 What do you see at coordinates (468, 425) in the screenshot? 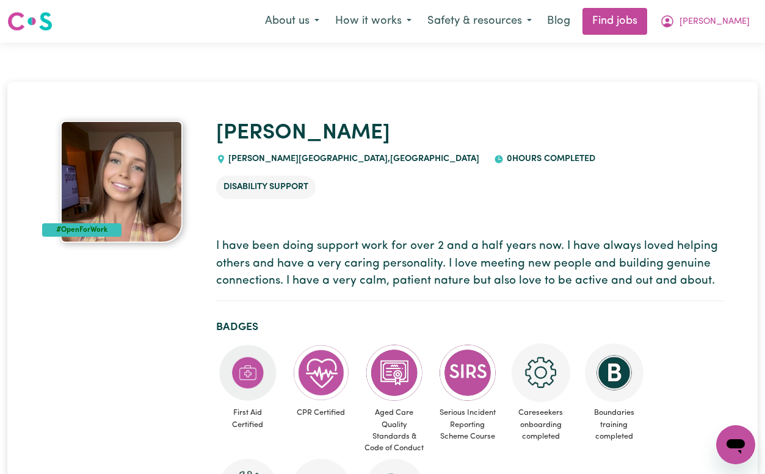
I see `span: Serious Incident Reporting Scheme Course` at bounding box center [468, 425].